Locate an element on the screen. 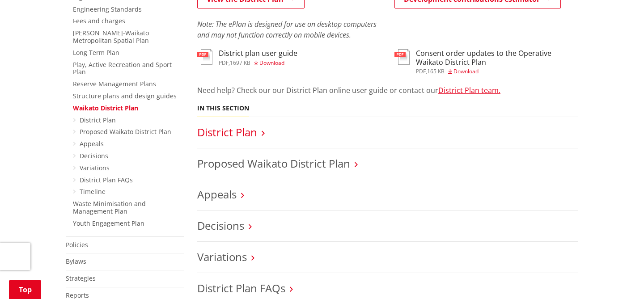  a: Play, Active Recreation and Sport Plan is located at coordinates (122, 68).